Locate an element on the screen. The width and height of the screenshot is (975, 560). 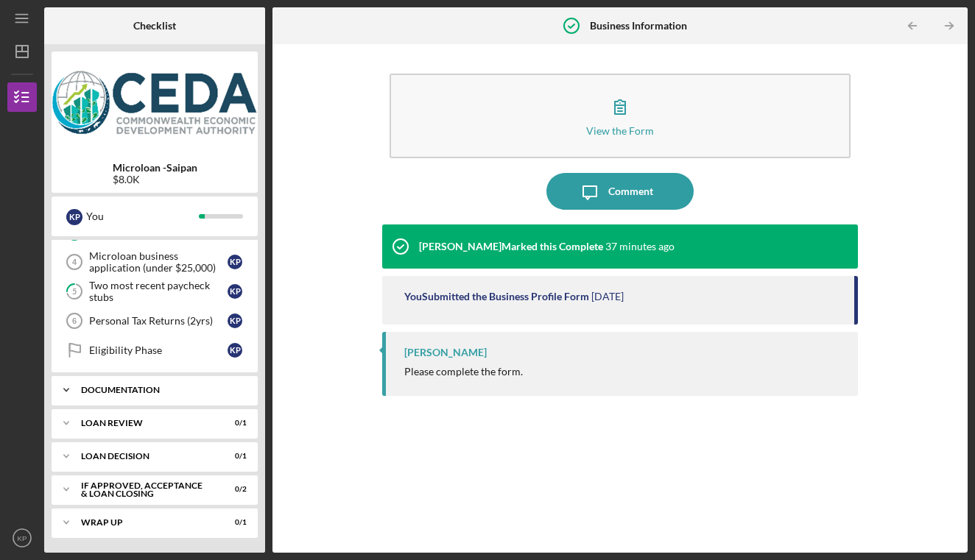
div: Comment is located at coordinates (631, 191).